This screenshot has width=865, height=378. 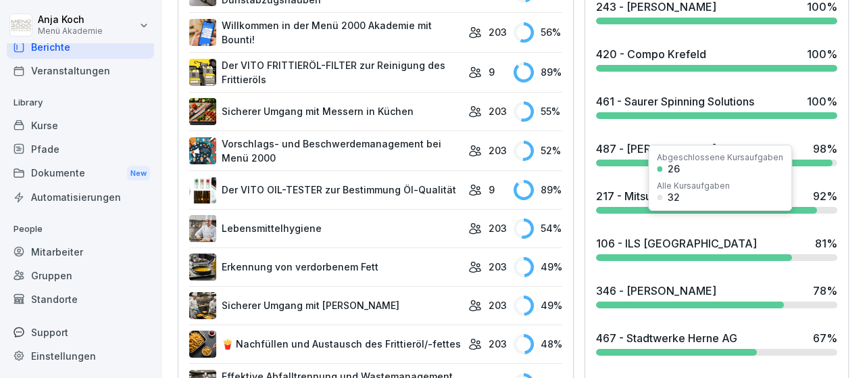 What do you see at coordinates (659, 196) in the screenshot?
I see `div: 217 - Mitsubishi Ratingen` at bounding box center [659, 196].